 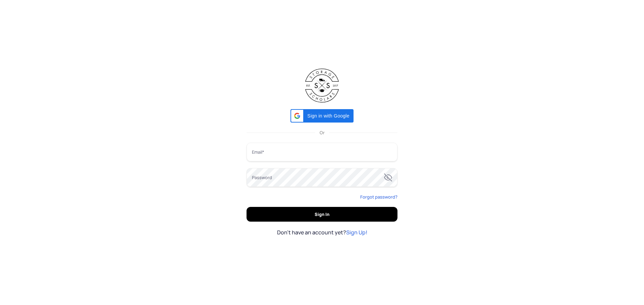 I want to click on button: Sign In, so click(x=322, y=214).